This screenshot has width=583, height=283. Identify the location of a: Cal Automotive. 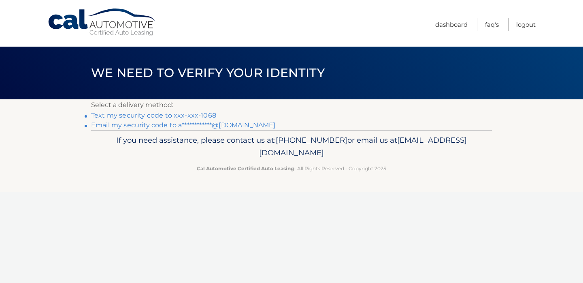
(102, 22).